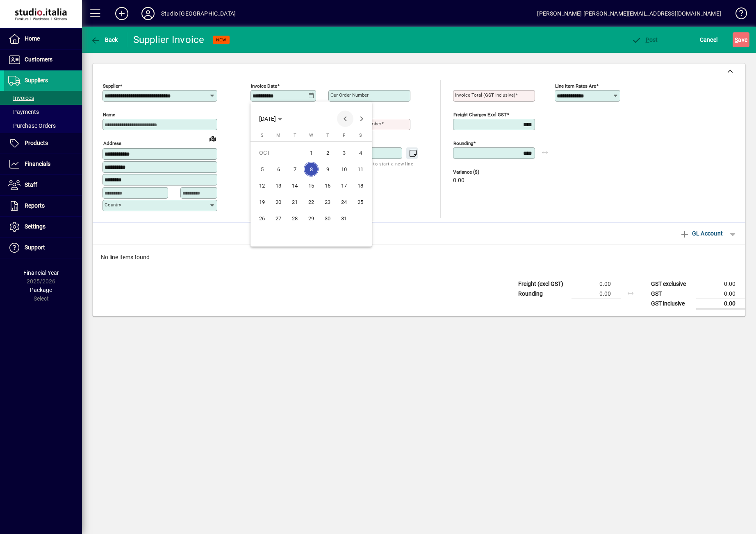  Describe the element at coordinates (262, 202) in the screenshot. I see `span: 19` at that location.